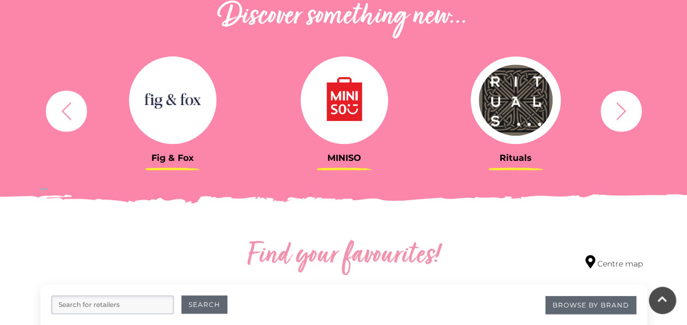  I want to click on a: Rituals, so click(516, 109).